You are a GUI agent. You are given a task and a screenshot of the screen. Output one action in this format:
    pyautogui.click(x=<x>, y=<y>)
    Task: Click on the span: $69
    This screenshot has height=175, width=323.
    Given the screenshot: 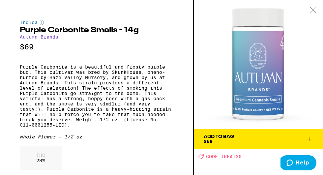 What is the action you would take?
    pyautogui.click(x=208, y=142)
    